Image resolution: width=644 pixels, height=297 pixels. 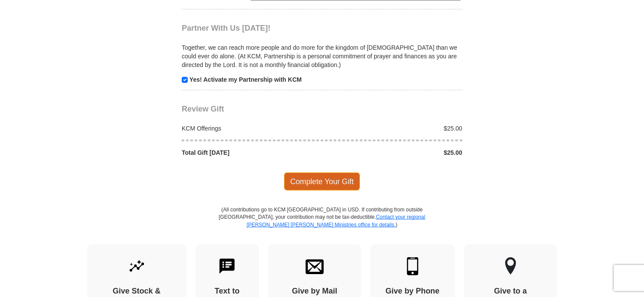 I want to click on h4: Give by Mail, so click(x=315, y=291).